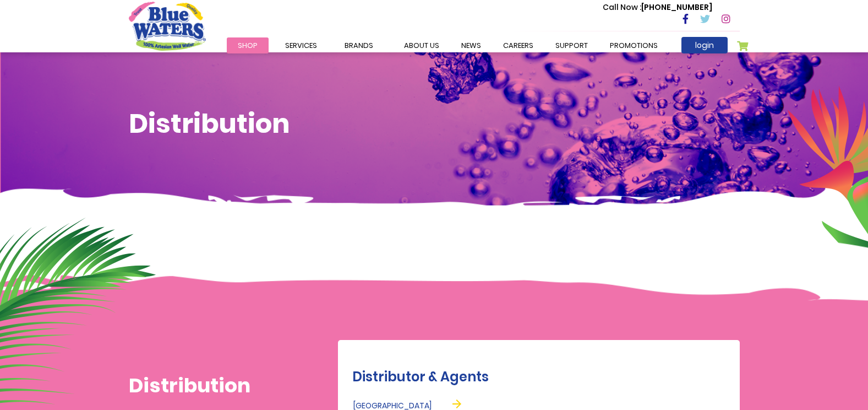 The height and width of the screenshot is (410, 868). I want to click on a: store logo, so click(167, 26).